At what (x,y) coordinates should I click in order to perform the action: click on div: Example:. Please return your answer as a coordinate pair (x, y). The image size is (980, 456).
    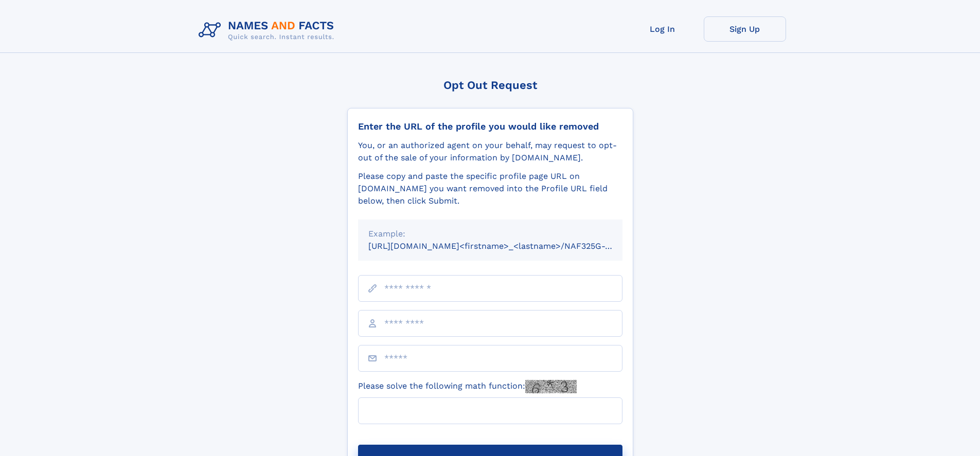
    Looking at the image, I should click on (490, 234).